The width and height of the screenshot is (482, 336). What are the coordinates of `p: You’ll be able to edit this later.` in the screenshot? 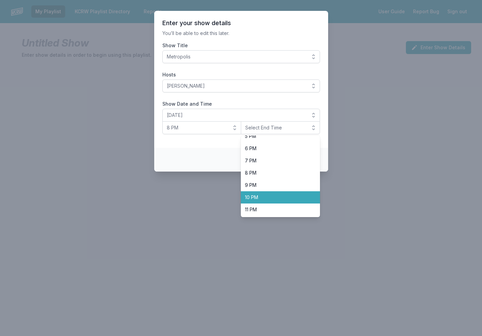 It's located at (241, 33).